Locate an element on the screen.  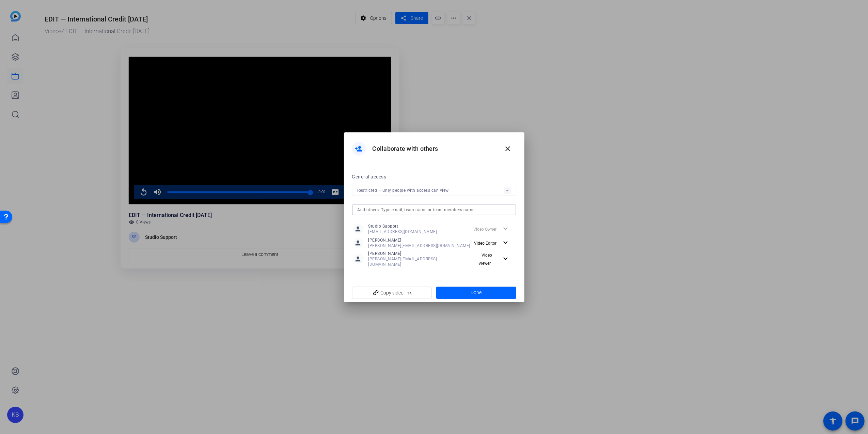
span: Studio Support is located at coordinates (403, 226).